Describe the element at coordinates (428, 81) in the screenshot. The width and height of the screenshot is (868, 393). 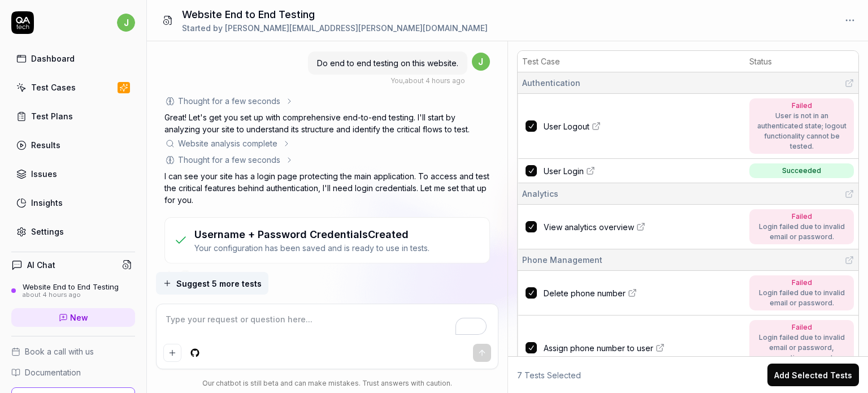
I see `div: , about 4 hours ago` at that location.